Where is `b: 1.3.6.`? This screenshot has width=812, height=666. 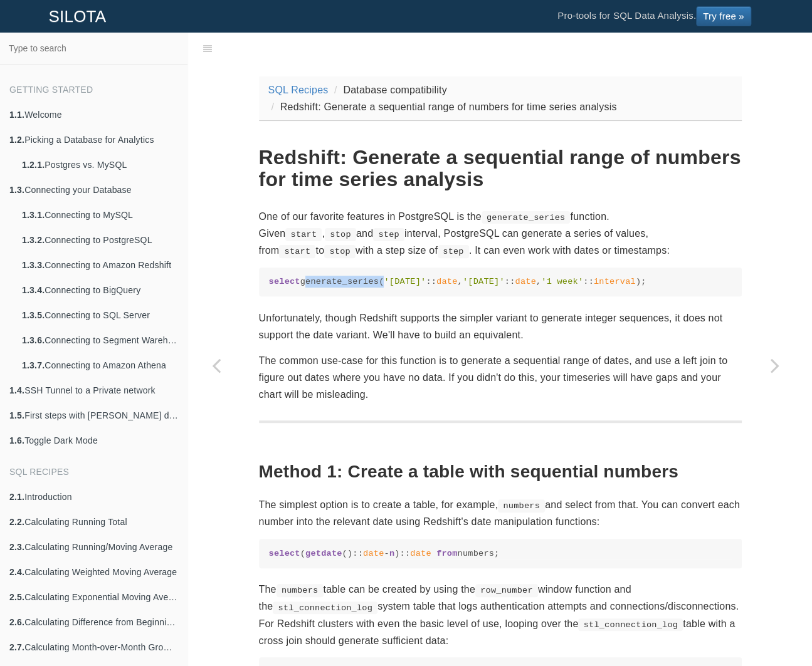
b: 1.3.6. is located at coordinates (33, 340).